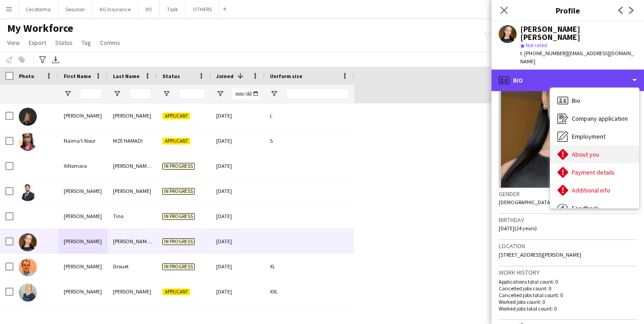  What do you see at coordinates (28, 242) in the screenshot?
I see `img: Esther Silva Accioly leite` at bounding box center [28, 242].